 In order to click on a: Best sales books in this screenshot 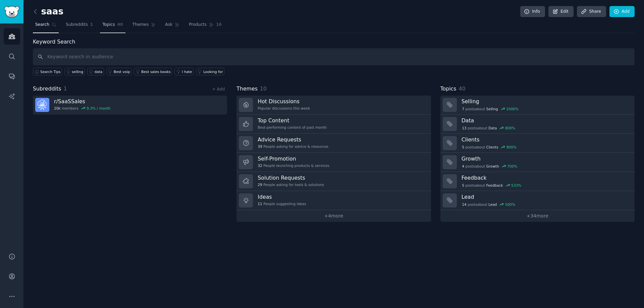, I will do `click(153, 71)`.